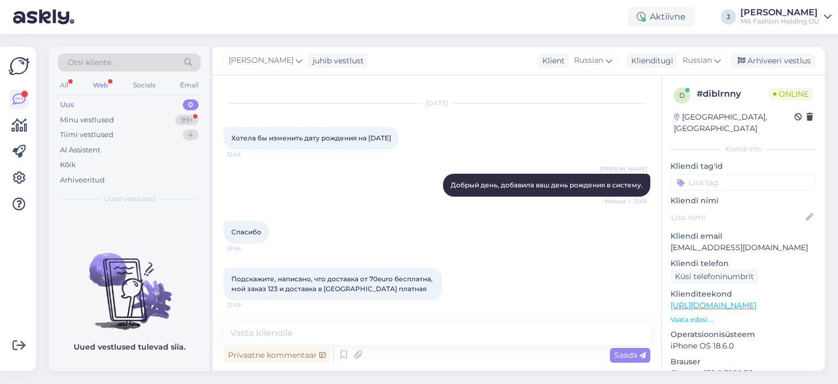 This screenshot has width=838, height=384. Describe the element at coordinates (743, 334) in the screenshot. I see `p: Operatsioonisüsteem` at that location.